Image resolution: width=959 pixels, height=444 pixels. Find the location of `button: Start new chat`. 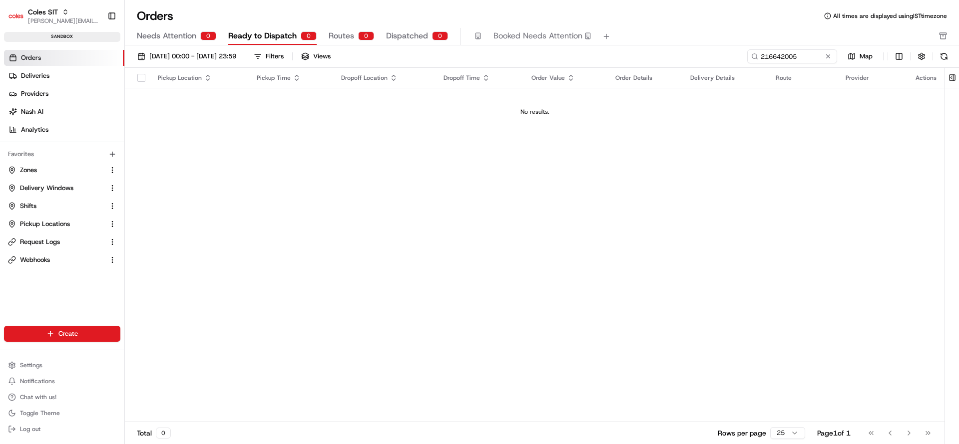

button: Start new chat is located at coordinates (176, 104).